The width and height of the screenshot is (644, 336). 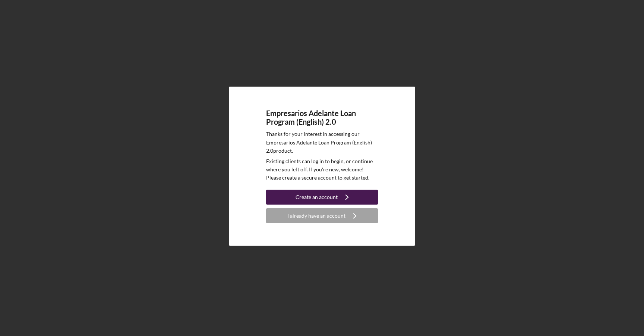 I want to click on div: Create an account, so click(x=317, y=197).